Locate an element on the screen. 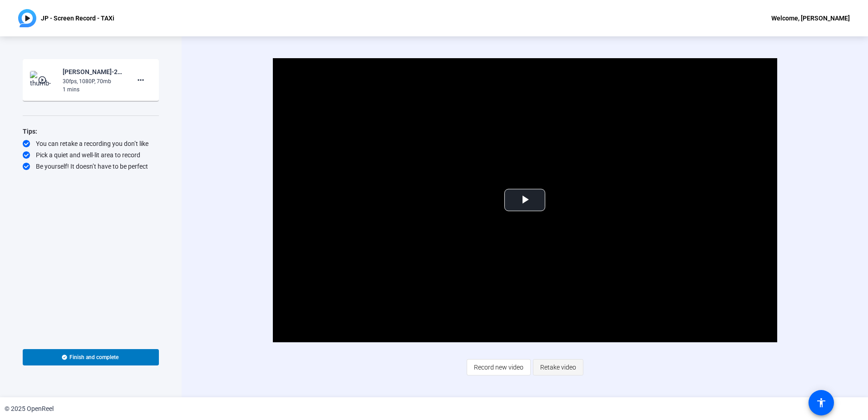 The width and height of the screenshot is (868, 420). mat-icon: more_horiz is located at coordinates (141, 80).